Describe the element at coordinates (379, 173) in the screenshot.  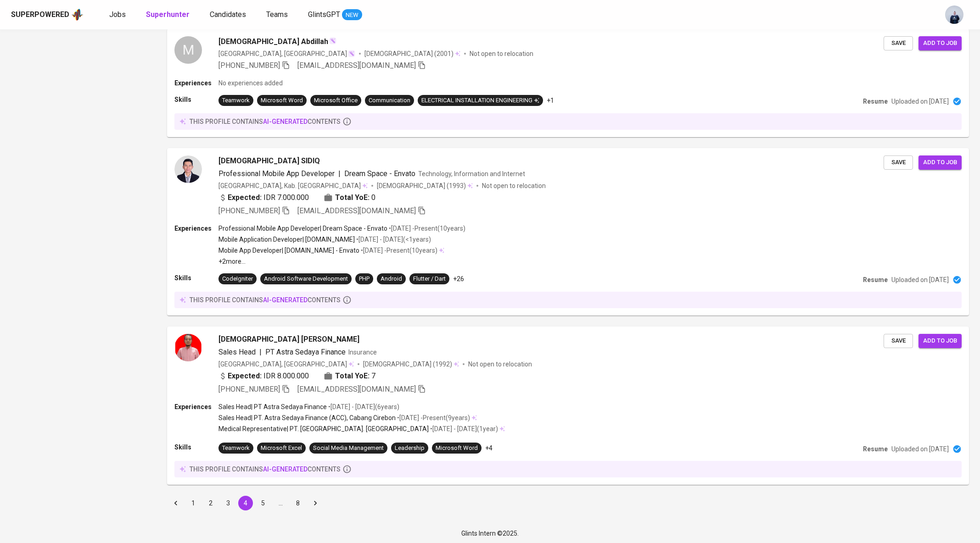
I see `span: Dream Space - Envato` at that location.